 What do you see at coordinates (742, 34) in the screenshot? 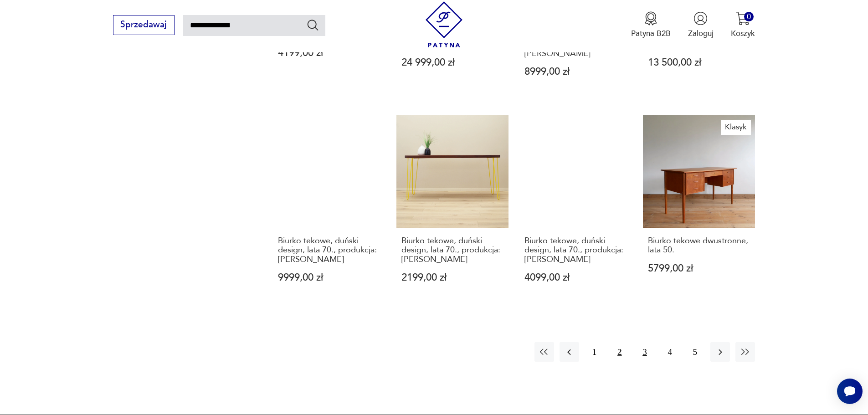
I see `p: Koszyk` at bounding box center [742, 34].